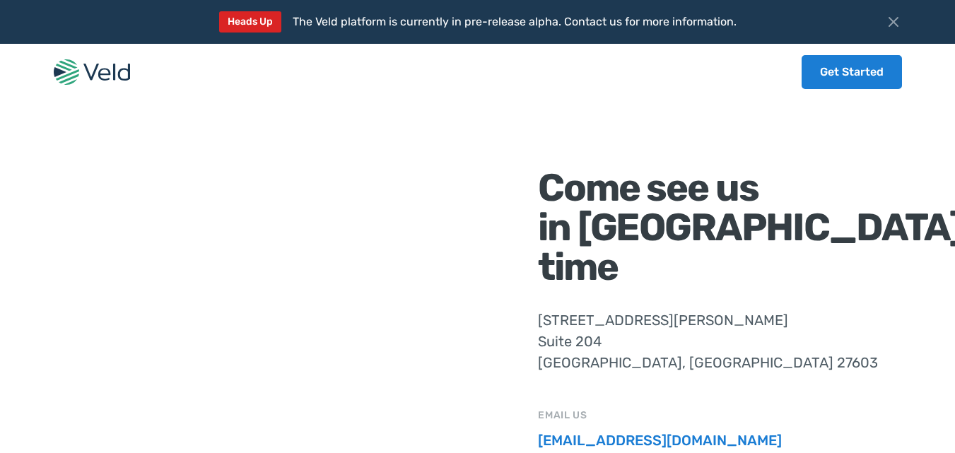  What do you see at coordinates (92, 72) in the screenshot?
I see `img: Veld` at bounding box center [92, 72].